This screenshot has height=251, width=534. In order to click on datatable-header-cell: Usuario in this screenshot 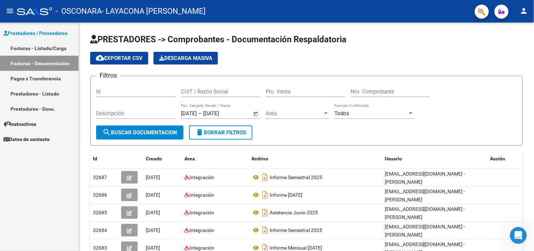, I will do `click(435, 158)`.